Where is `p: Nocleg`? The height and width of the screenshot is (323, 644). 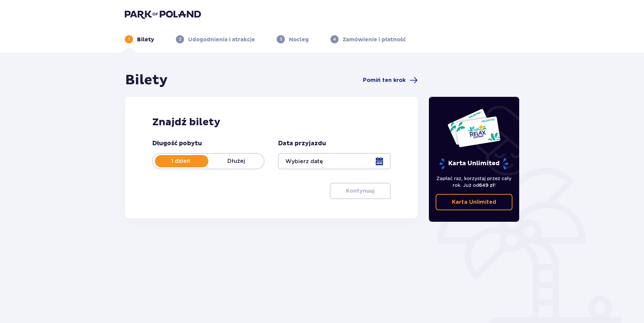 p: Nocleg is located at coordinates (299, 40).